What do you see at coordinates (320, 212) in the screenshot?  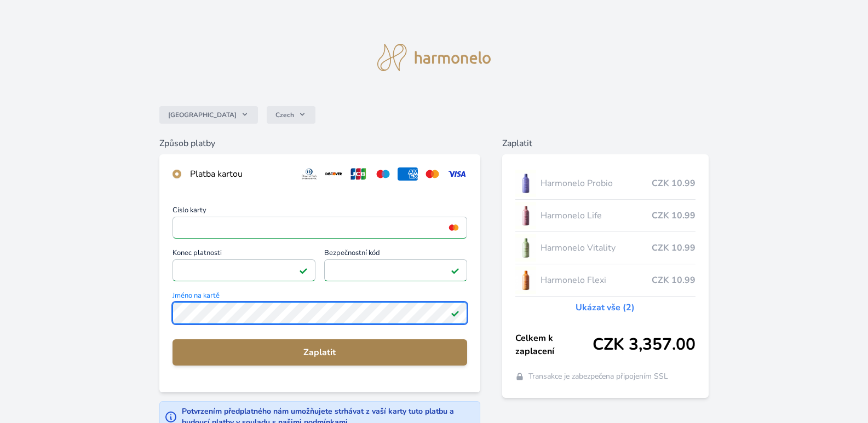 I see `span: Číslo karty` at bounding box center [320, 212].